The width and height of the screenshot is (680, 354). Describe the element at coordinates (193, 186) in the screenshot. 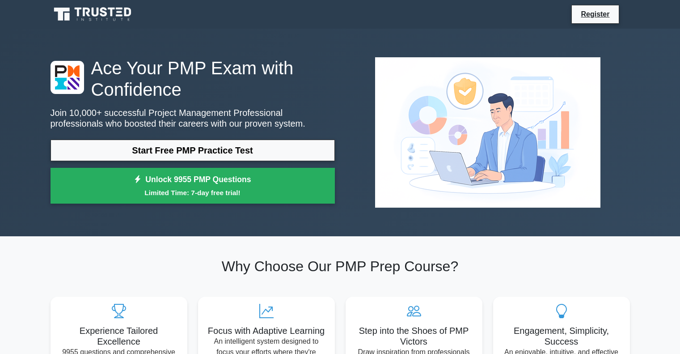

I see `a: Unlock 9955 PMP QuestionsLimited Time: 7-day free trial!` at that location.